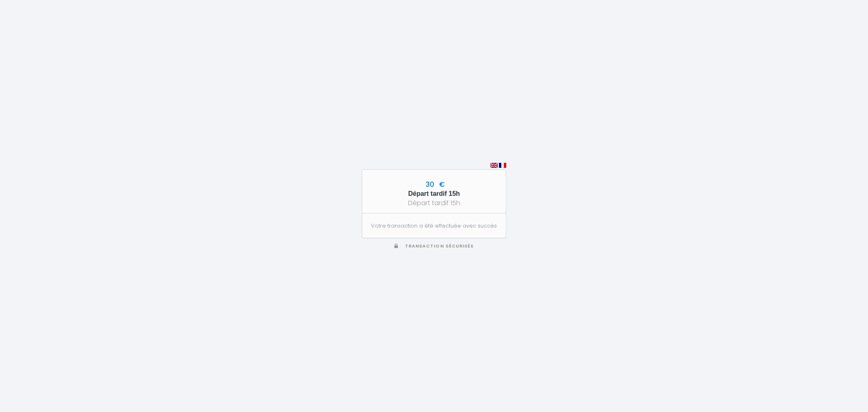  I want to click on h5: Départ tardif 15h, so click(434, 194).